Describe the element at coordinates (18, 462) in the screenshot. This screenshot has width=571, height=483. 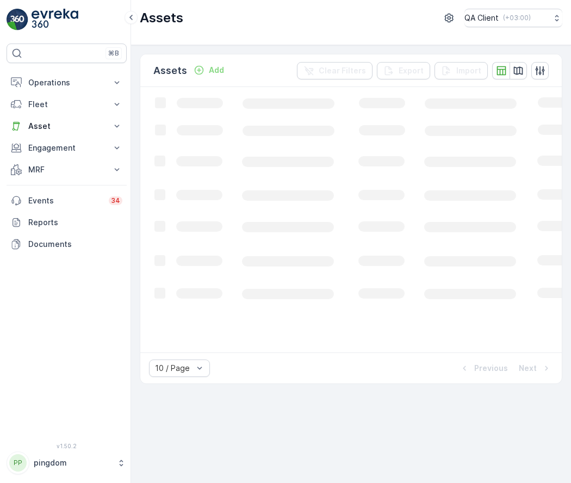
I see `div: PP` at that location.